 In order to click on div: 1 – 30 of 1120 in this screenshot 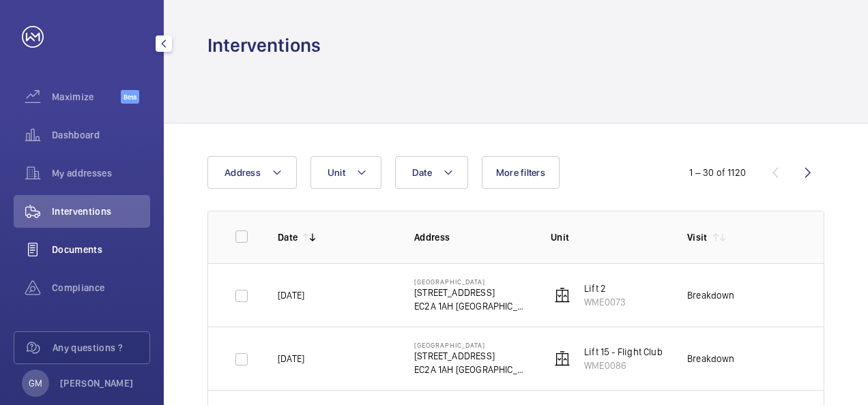, I will do `click(717, 173)`.